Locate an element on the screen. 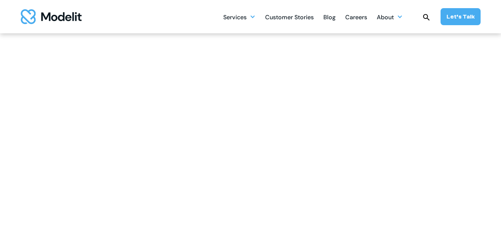 The height and width of the screenshot is (241, 501). a: Blog is located at coordinates (329, 17).